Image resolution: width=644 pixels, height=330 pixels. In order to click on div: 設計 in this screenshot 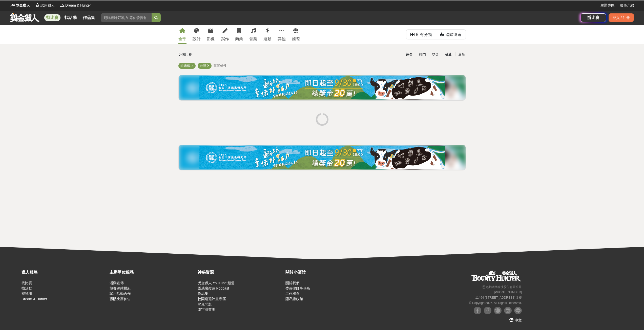, I will do `click(196, 39)`.